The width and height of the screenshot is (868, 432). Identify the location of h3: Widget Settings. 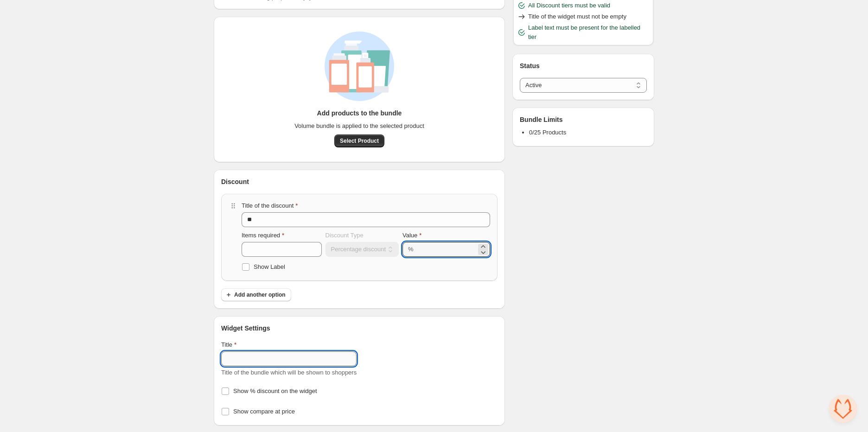
(246, 328).